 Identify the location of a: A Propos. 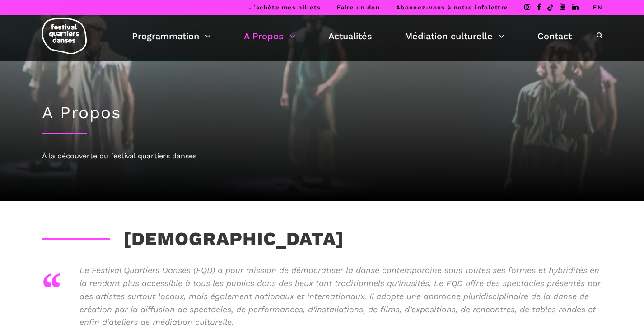
(270, 36).